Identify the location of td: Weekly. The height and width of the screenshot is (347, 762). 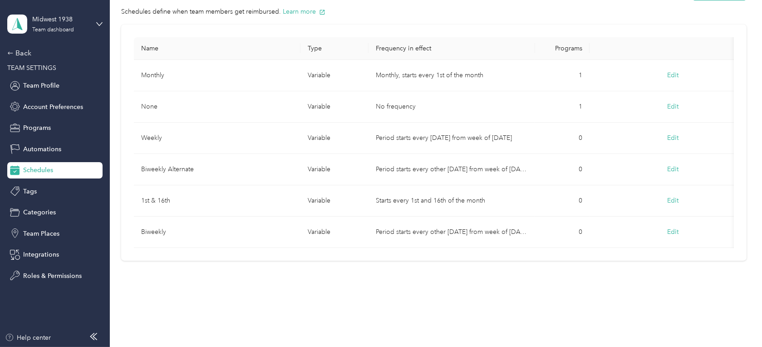
(217, 138).